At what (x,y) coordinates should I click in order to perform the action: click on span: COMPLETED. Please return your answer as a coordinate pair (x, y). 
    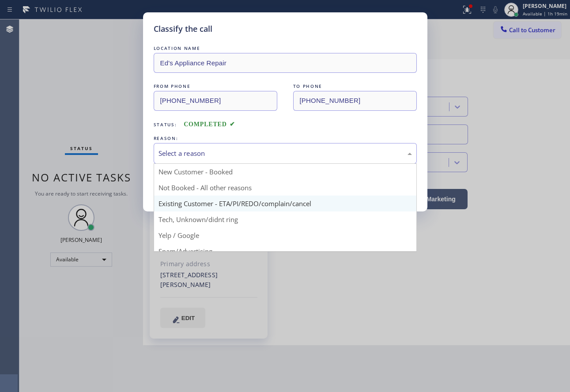
    Looking at the image, I should click on (209, 124).